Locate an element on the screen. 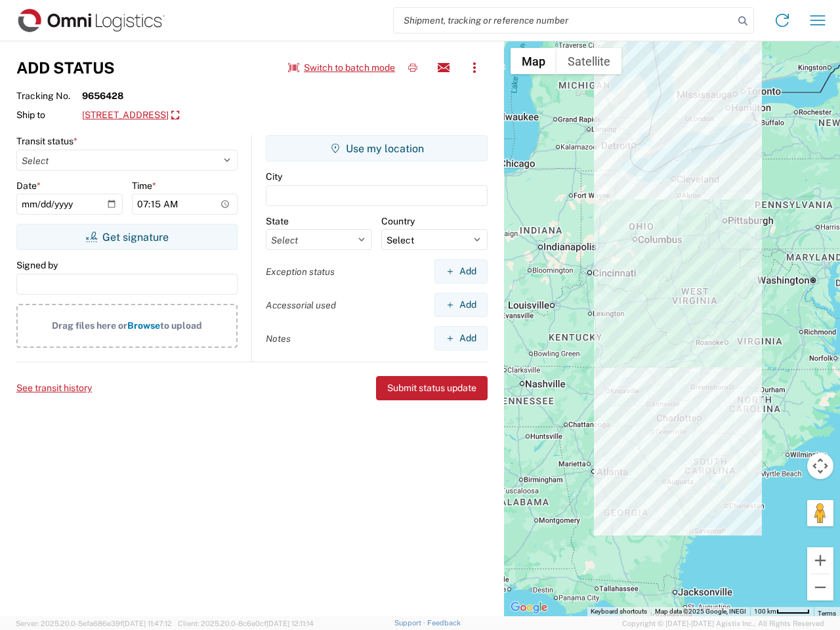 The image size is (840, 630). button: Drag Pegman onto the map to open Street View is located at coordinates (820, 513).